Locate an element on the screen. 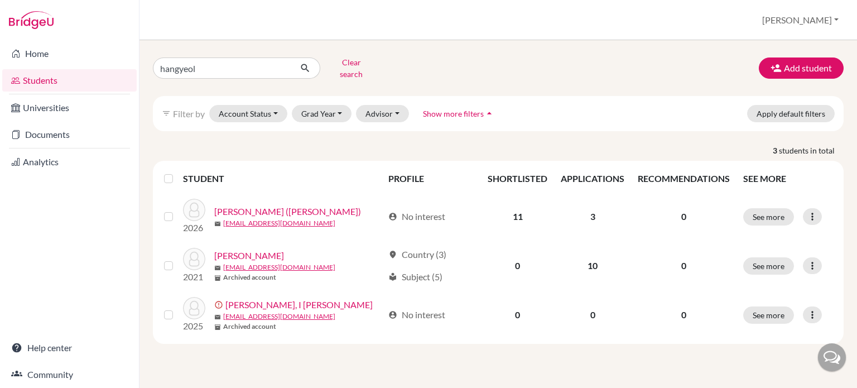  a: Analytics is located at coordinates (69, 162).